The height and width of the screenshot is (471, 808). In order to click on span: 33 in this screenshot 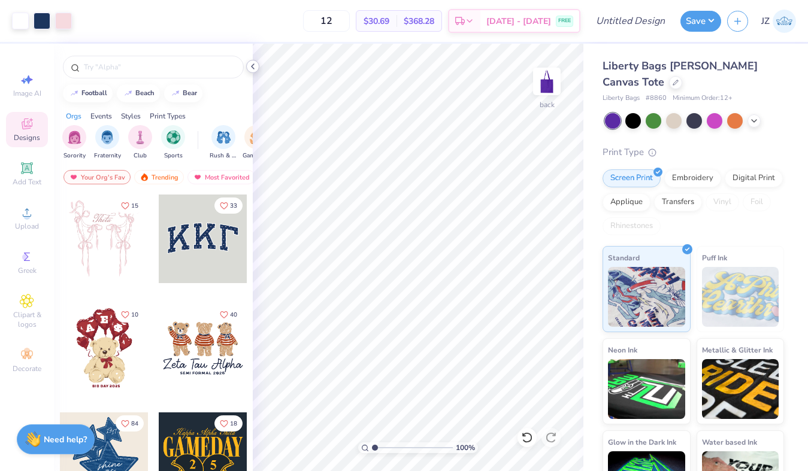, I will do `click(234, 206)`.